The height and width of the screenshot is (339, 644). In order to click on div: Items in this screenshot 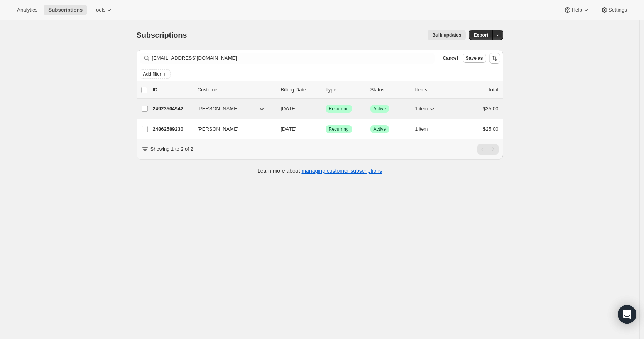, I will do `click(434, 90)`.